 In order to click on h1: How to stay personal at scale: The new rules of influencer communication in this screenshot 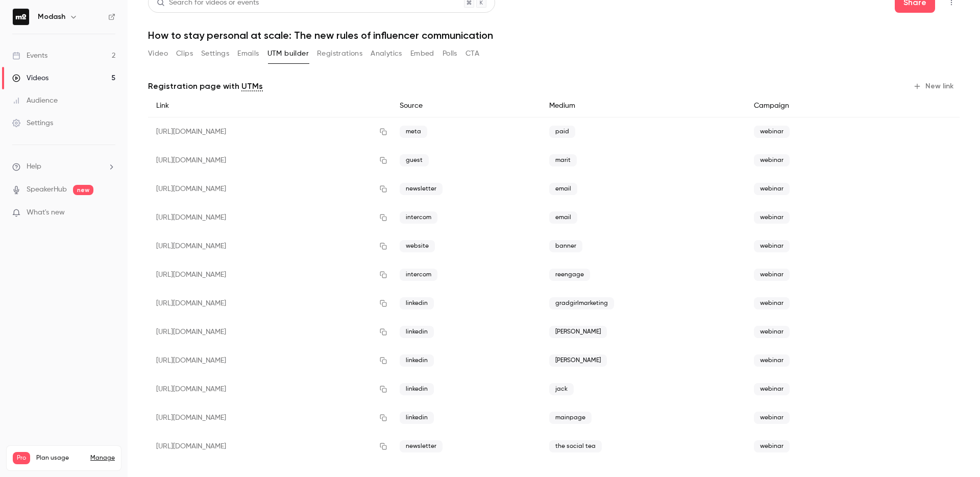, I will do `click(554, 35)`.